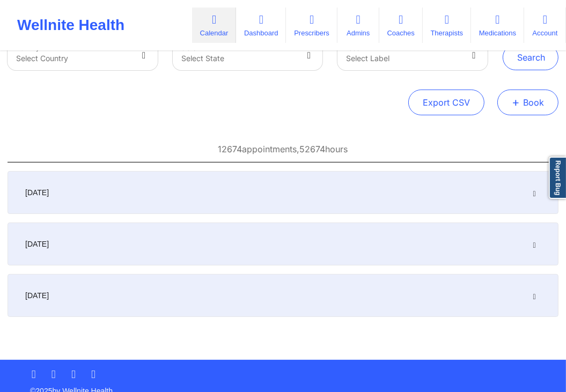  What do you see at coordinates (283, 149) in the screenshot?
I see `p: 12674 appointments, 52674 hours` at bounding box center [283, 149].